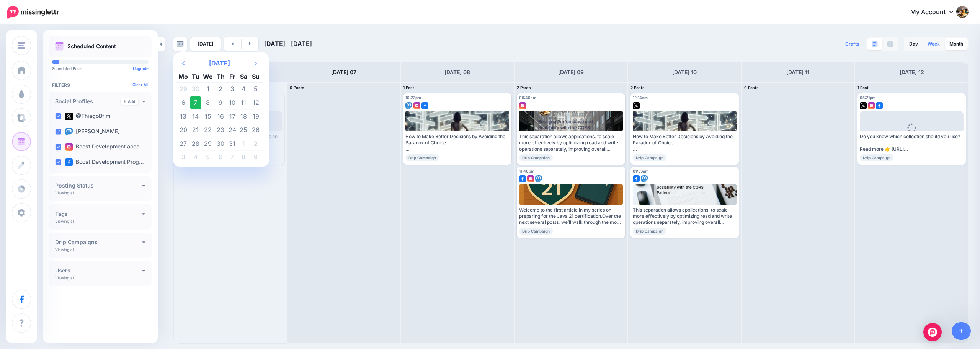 The image size is (980, 349). Describe the element at coordinates (183, 77) in the screenshot. I see `th: Mo` at that location.